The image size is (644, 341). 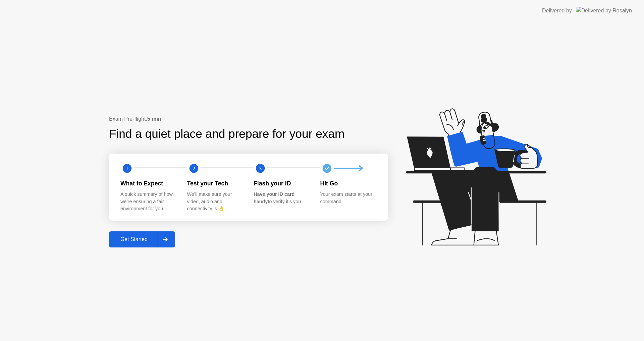 I want to click on div: Delivered by, so click(x=557, y=11).